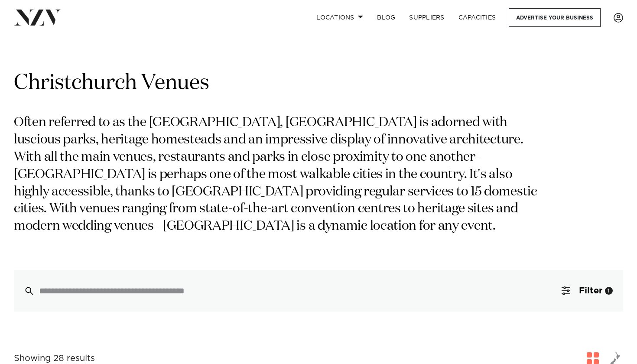 The image size is (637, 364). What do you see at coordinates (477, 17) in the screenshot?
I see `a: Capacities` at bounding box center [477, 17].